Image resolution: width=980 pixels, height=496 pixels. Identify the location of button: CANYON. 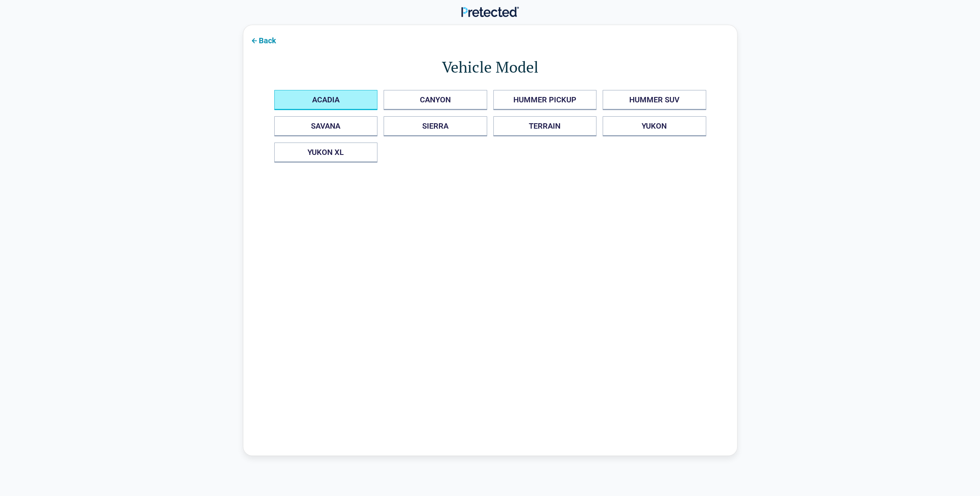
(435, 100).